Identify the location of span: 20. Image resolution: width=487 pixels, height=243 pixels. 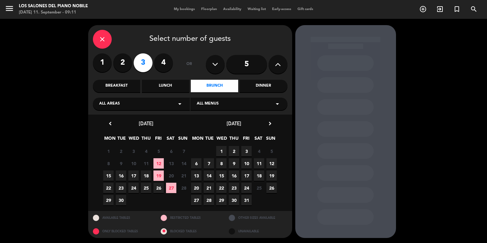
(196, 188).